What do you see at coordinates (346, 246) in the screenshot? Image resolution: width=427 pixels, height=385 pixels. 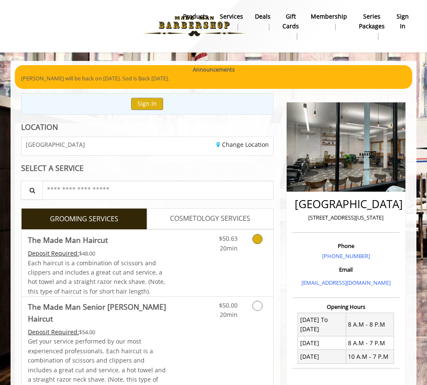 I see `h3: Phone` at bounding box center [346, 246].